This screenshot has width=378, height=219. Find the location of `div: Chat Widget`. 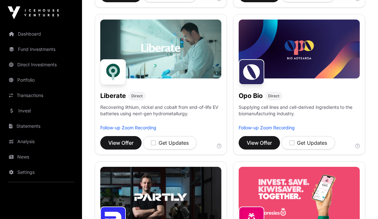

div: Chat Widget is located at coordinates (362, 204).